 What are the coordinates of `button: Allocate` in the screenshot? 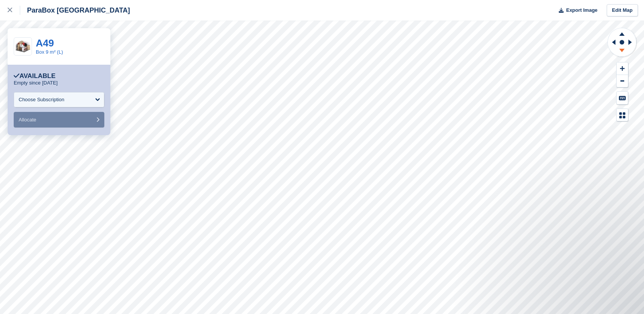 It's located at (59, 119).